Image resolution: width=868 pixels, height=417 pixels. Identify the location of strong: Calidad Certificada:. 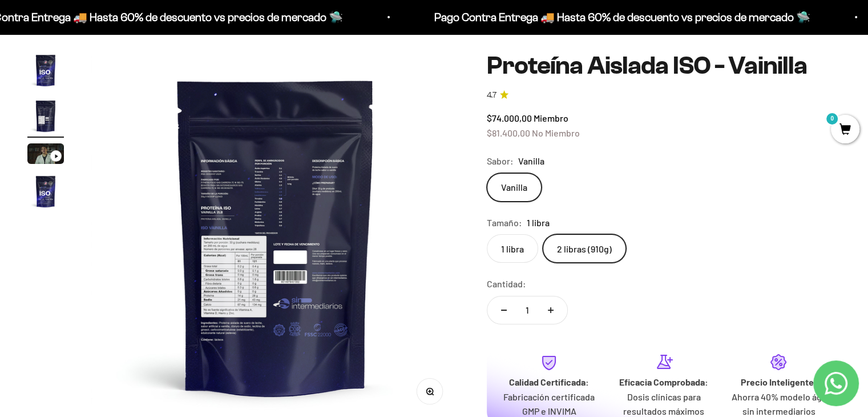
(549, 381).